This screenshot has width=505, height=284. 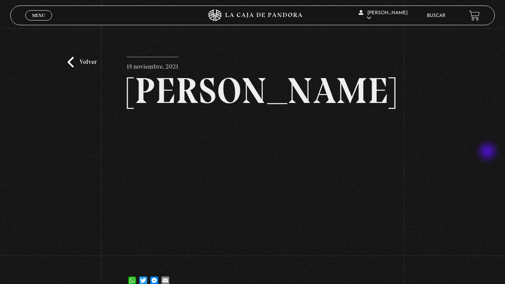 I want to click on p: 18 noviembre, 2021, so click(x=152, y=65).